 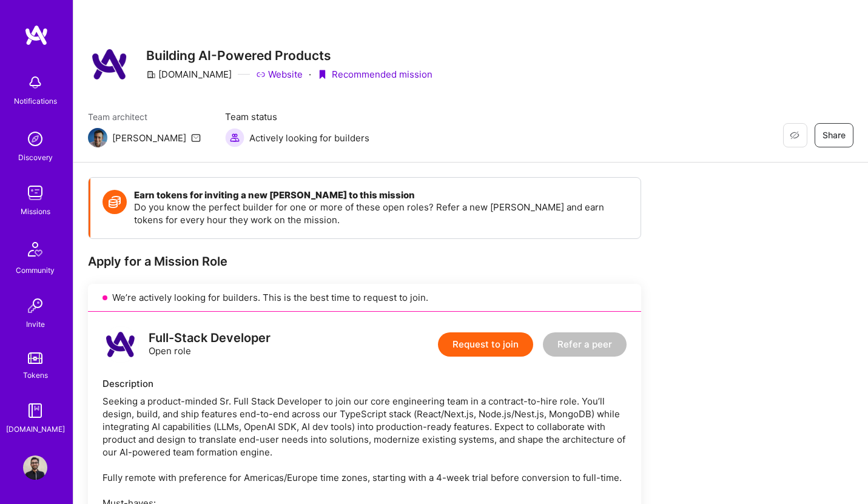 I want to click on div: Community, so click(x=36, y=270).